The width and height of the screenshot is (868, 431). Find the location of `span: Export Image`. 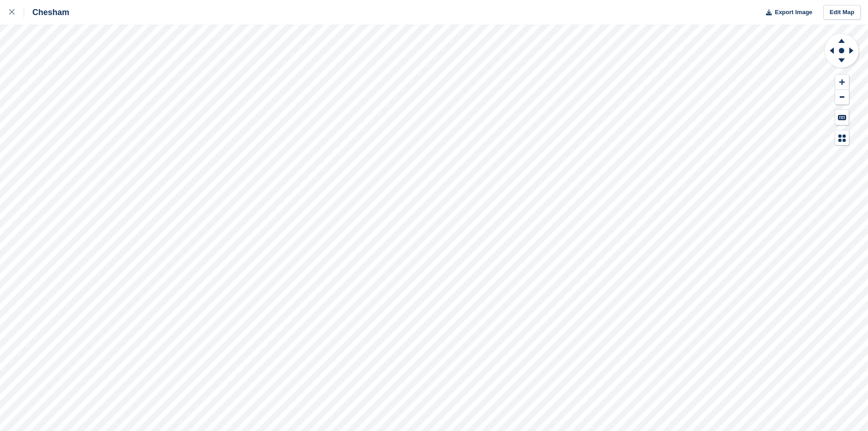

span: Export Image is located at coordinates (793, 12).